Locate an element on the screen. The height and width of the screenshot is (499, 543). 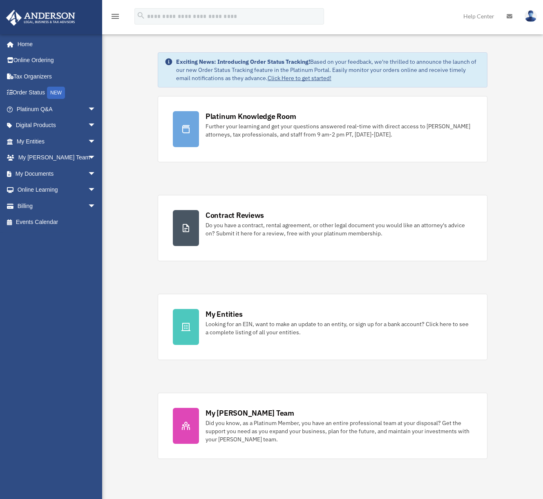
div: Based on your feedback, we're thrilled to announce the launch of our new Order Status Tracking fe... is located at coordinates (328, 70).